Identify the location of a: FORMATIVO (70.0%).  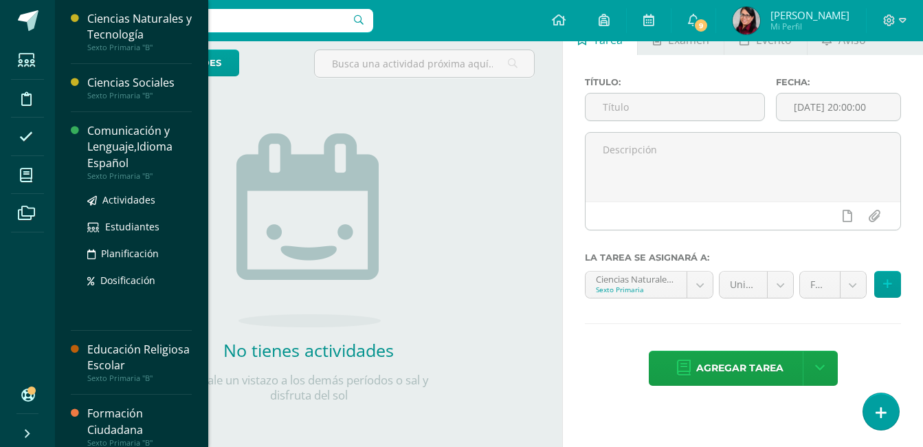
(833, 285).